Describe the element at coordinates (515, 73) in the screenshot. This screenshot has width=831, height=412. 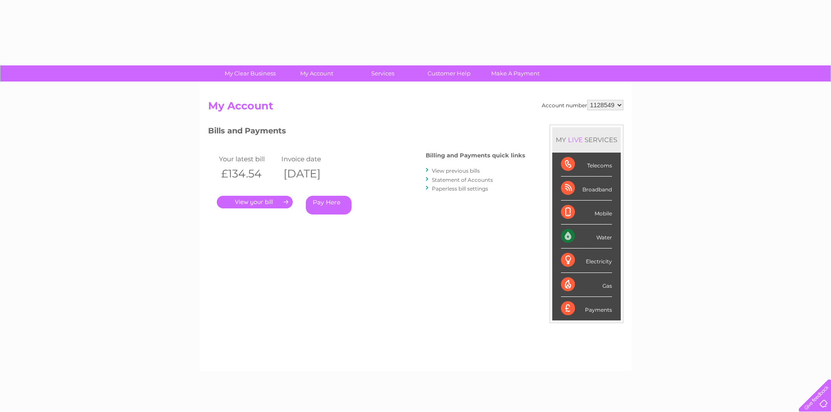
I see `a: Make A Payment` at that location.